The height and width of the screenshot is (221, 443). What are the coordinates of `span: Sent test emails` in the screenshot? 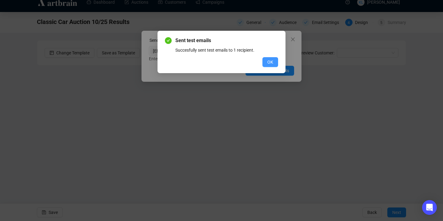 It's located at (227, 41).